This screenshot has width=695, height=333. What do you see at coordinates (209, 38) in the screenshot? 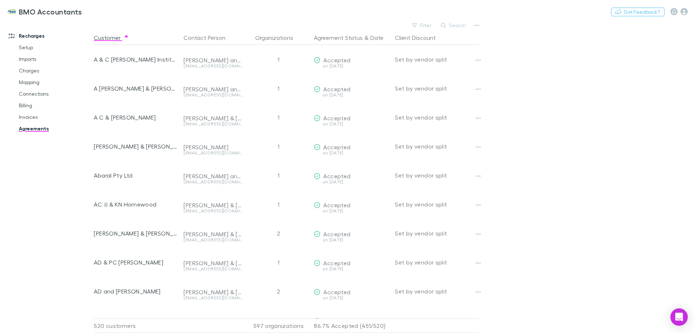
I see `button: Contact Person` at bounding box center [209, 38].